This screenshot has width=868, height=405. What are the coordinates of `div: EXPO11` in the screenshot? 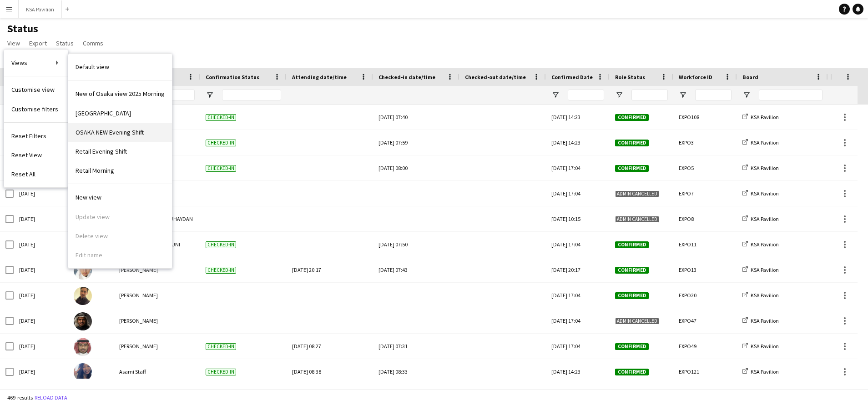 It's located at (705, 245).